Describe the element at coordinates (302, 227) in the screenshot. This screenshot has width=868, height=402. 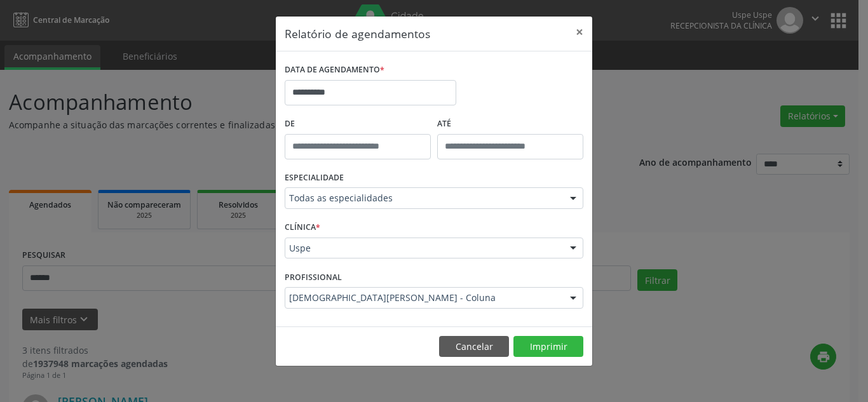
I see `label: CLÍNICA` at that location.